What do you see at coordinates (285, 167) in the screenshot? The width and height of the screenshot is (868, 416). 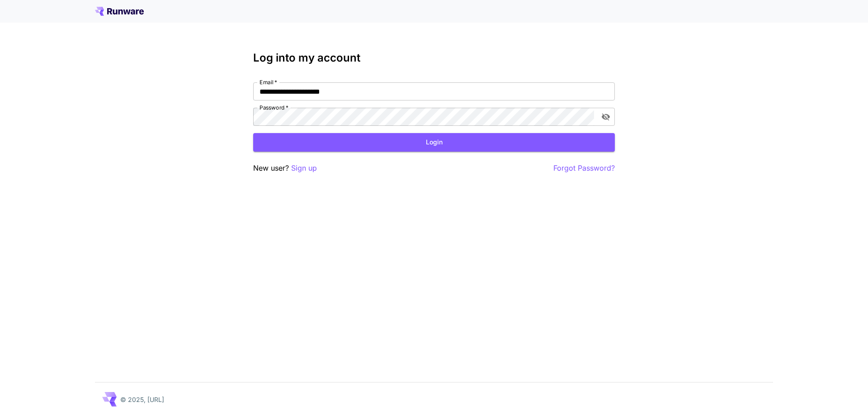 I see `p: New user?` at bounding box center [285, 167].